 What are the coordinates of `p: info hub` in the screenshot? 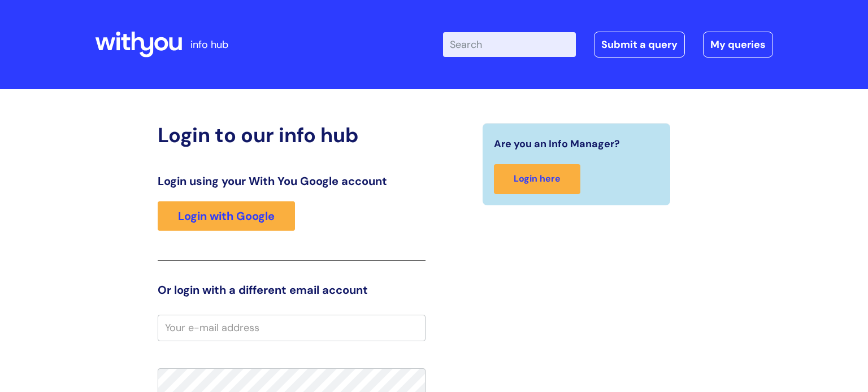 It's located at (209, 45).